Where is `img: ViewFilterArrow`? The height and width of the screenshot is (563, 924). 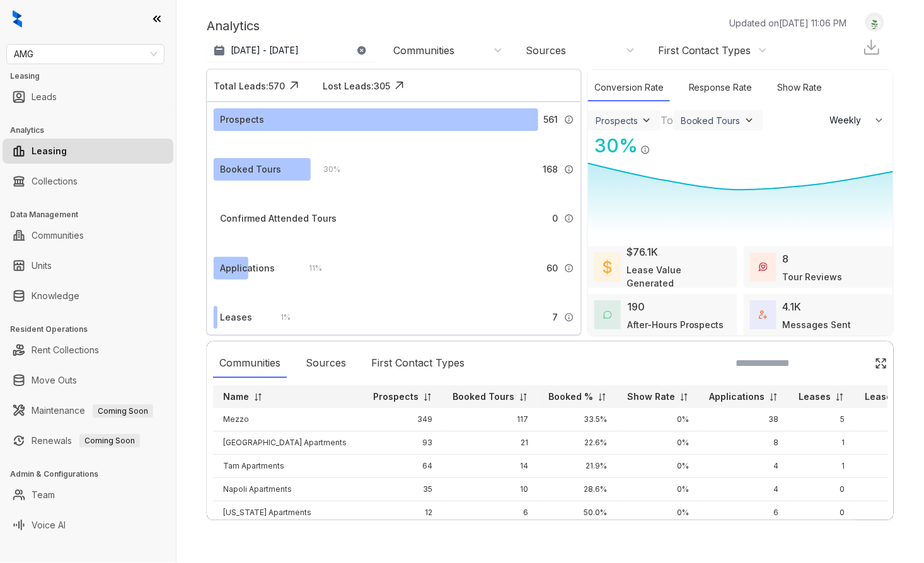 img: ViewFilterArrow is located at coordinates (750, 120).